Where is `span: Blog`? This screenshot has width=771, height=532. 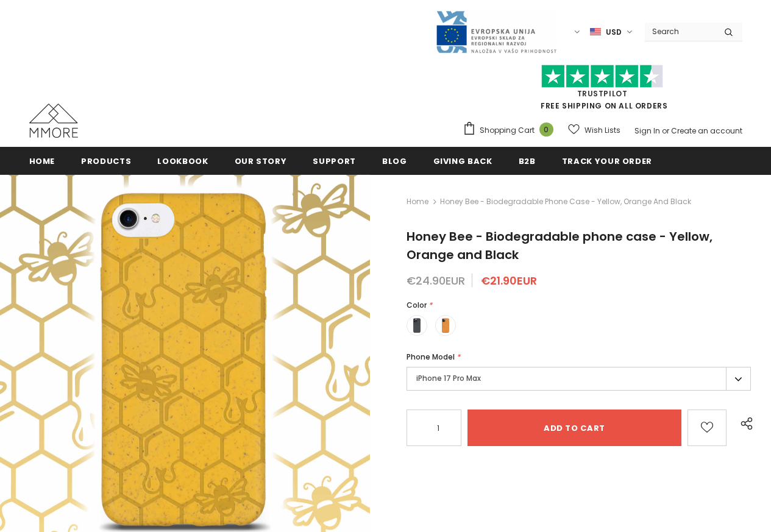
span: Blog is located at coordinates (394, 161).